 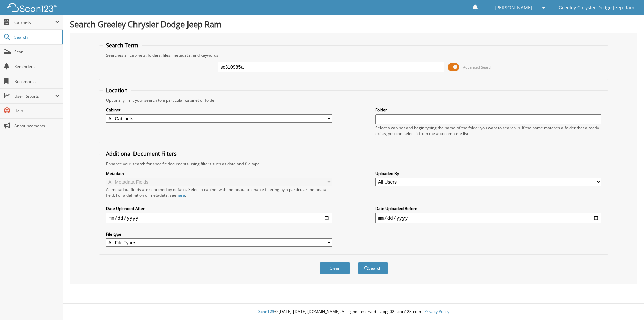 What do you see at coordinates (219, 173) in the screenshot?
I see `label: Metadata` at bounding box center [219, 173].